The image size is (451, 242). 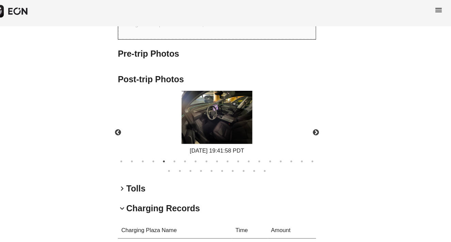 I want to click on button: 27, so click(x=251, y=168).